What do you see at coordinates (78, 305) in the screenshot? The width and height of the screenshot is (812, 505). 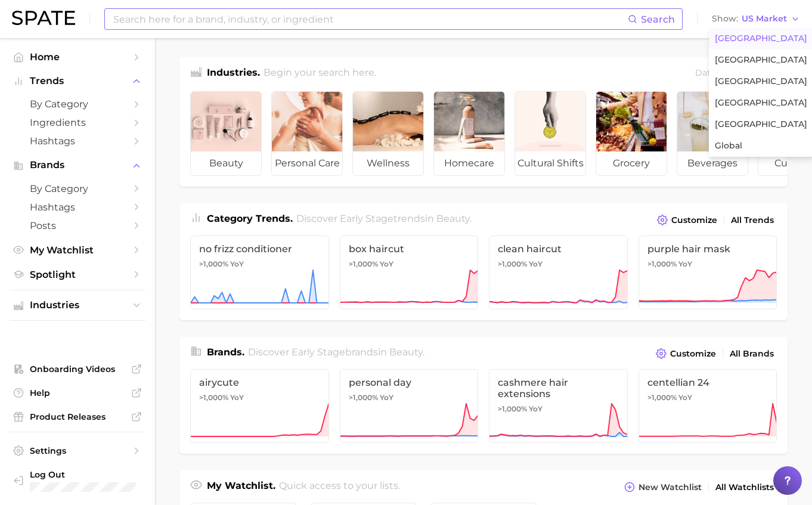 I see `span: Industries` at bounding box center [78, 305].